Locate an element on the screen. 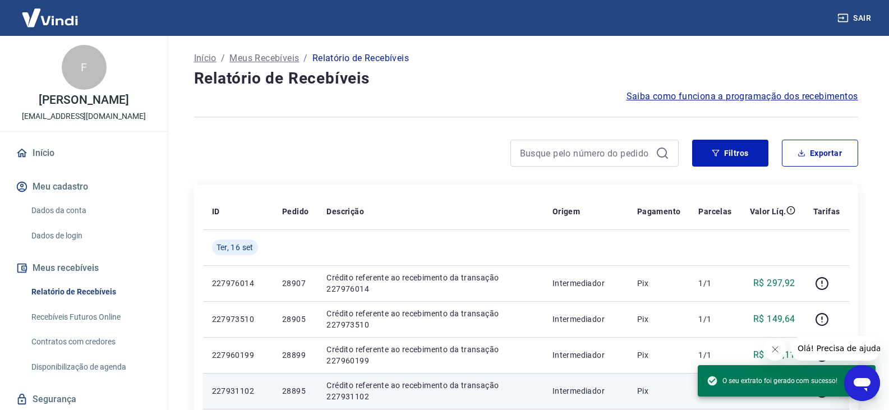 This screenshot has height=410, width=889. span: Saiba como funciona a programação dos recebimentos is located at coordinates (742, 96).